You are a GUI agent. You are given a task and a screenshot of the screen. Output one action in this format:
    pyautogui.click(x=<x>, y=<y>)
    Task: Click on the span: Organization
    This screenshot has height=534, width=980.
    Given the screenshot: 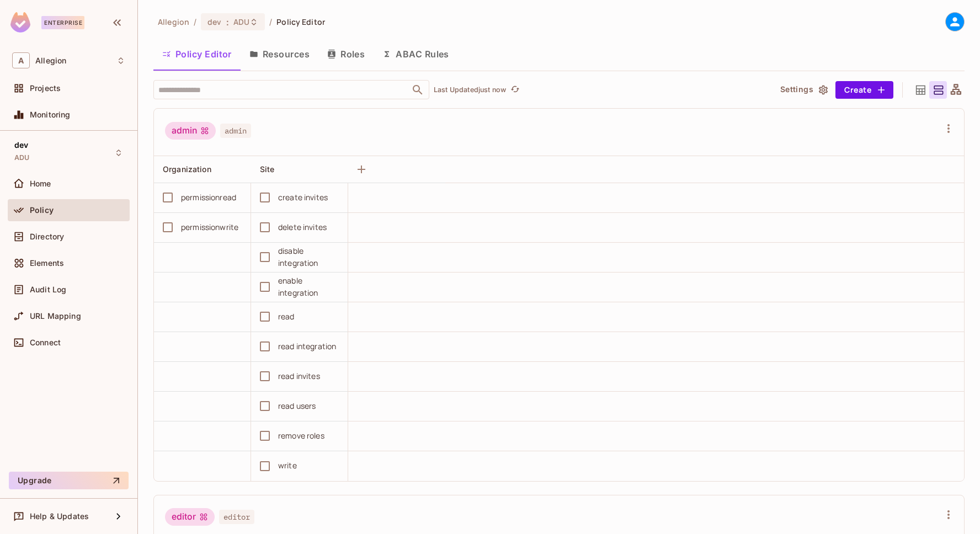 What is the action you would take?
    pyautogui.click(x=187, y=169)
    